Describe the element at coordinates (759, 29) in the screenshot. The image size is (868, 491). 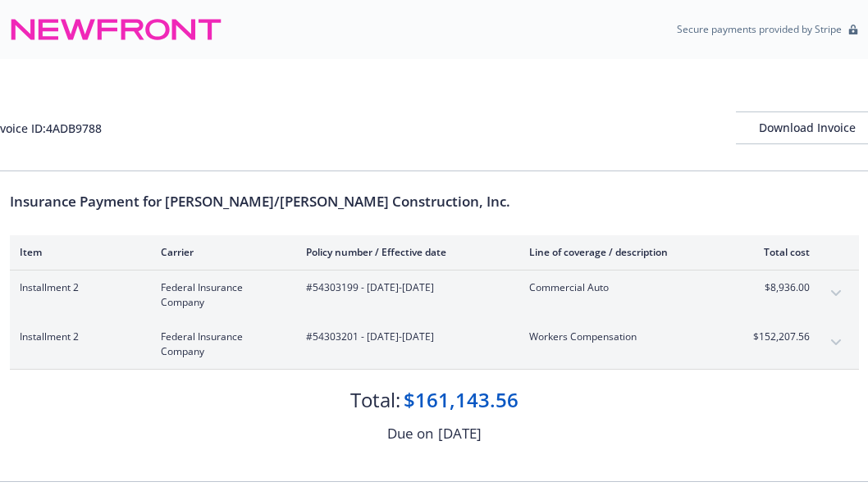
I see `p: Secure payments provided by Stripe` at that location.